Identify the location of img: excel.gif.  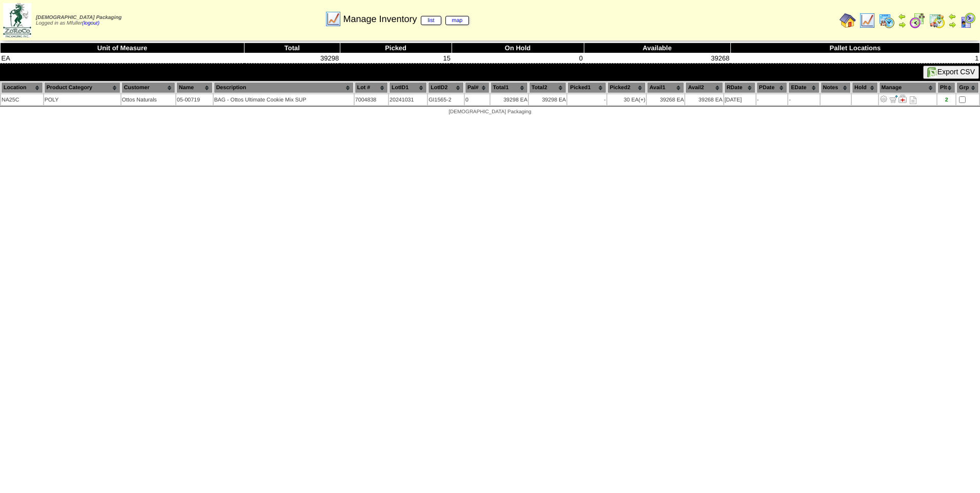
(932, 72).